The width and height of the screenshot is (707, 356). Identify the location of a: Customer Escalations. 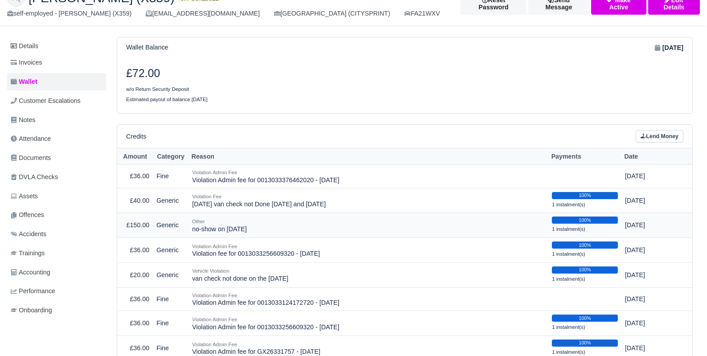
(57, 101).